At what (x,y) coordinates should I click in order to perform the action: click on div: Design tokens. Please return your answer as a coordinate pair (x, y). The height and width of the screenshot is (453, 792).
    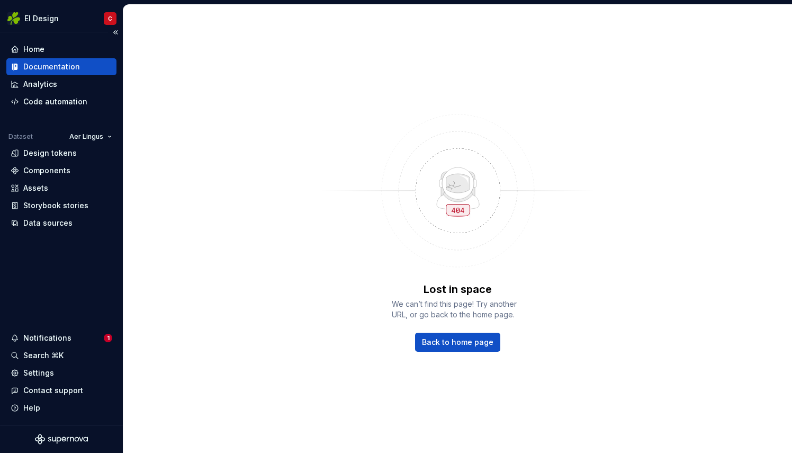
    Looking at the image, I should click on (50, 153).